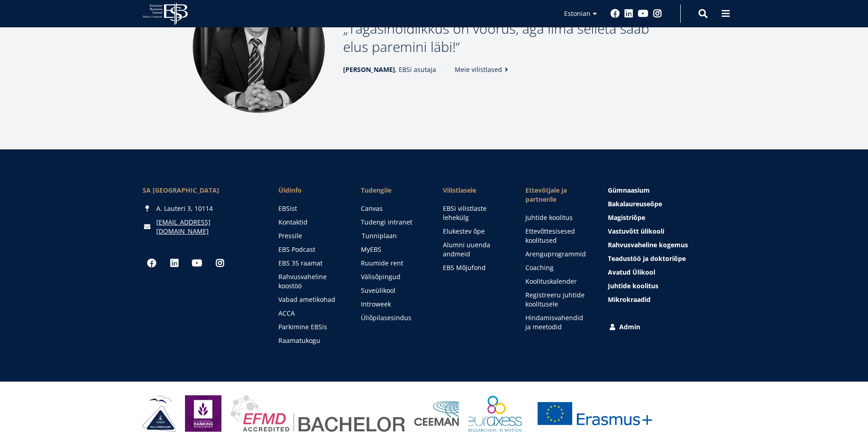  I want to click on a: EURAXESS, so click(495, 414).